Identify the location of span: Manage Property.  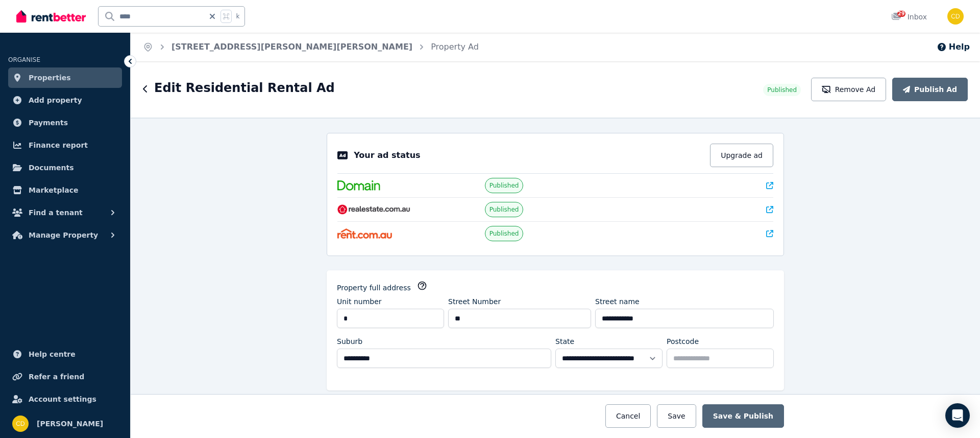
(63, 235).